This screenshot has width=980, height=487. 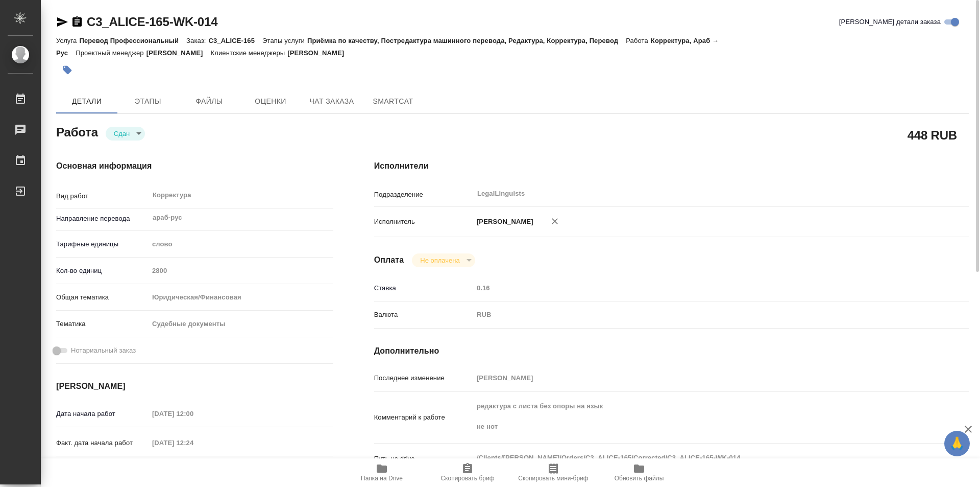 What do you see at coordinates (241, 244) in the screenshot?
I see `div: слово` at bounding box center [241, 244].